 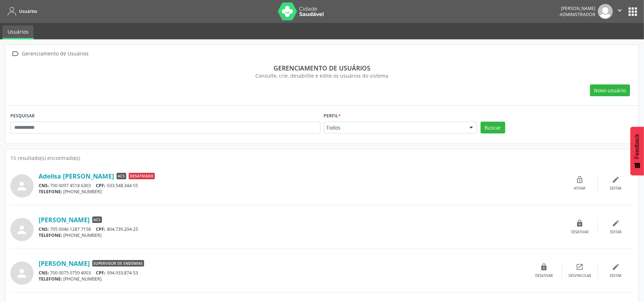 What do you see at coordinates (56, 54) in the screenshot?
I see `div: Gerenciamento de Usuários` at bounding box center [56, 54].